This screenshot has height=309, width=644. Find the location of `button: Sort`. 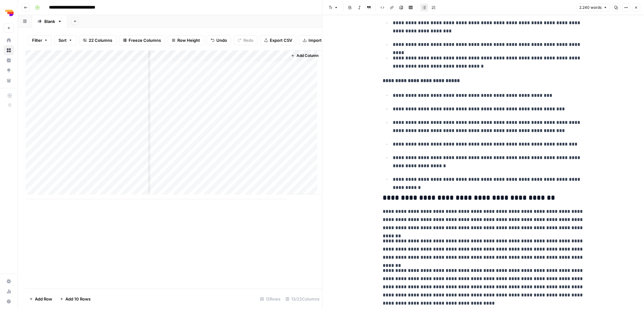

button: Sort is located at coordinates (65, 40).